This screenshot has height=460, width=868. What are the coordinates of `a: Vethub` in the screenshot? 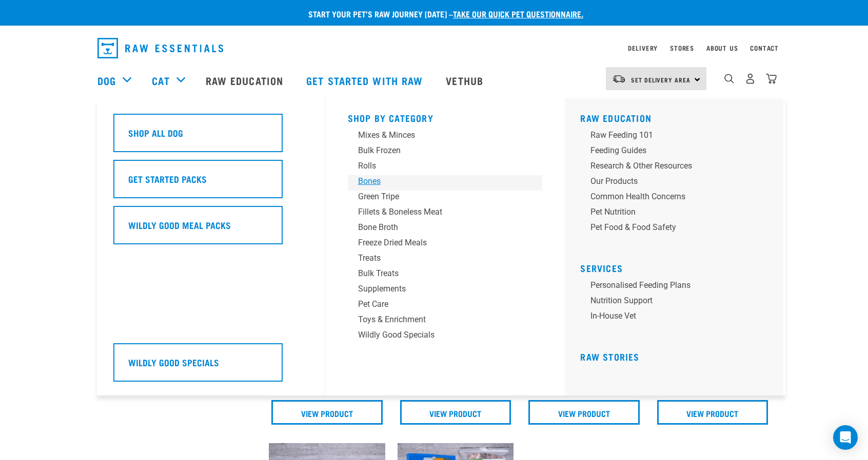 It's located at (465, 80).